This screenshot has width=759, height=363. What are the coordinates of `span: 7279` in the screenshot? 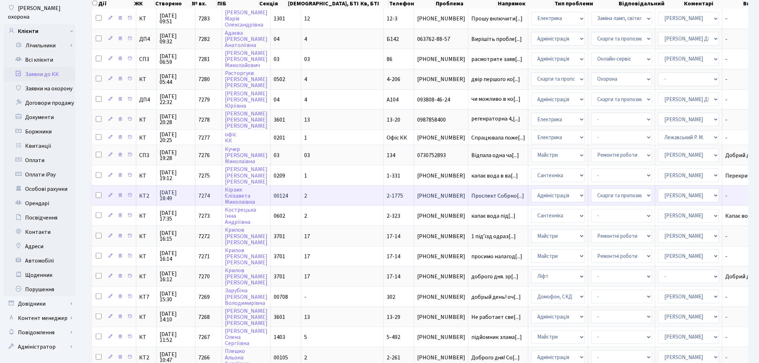 It's located at (204, 100).